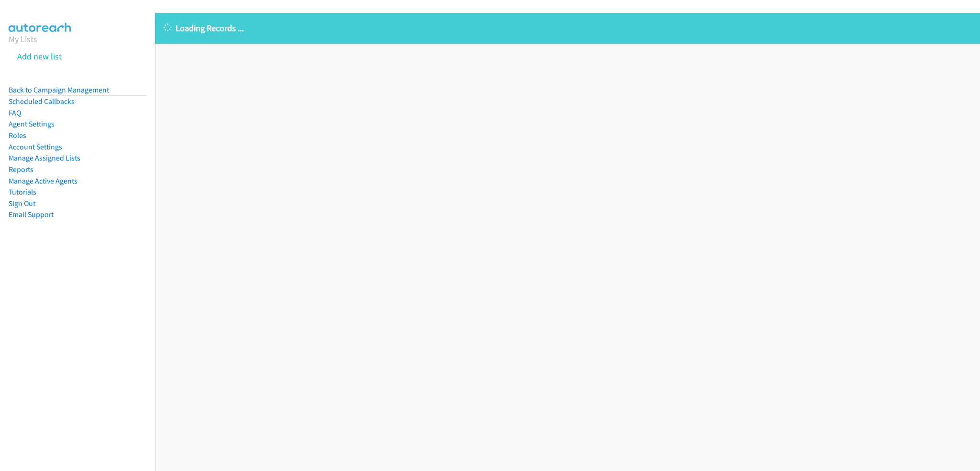 This screenshot has height=471, width=980. What do you see at coordinates (59, 89) in the screenshot?
I see `a: Back to Campaign Management` at bounding box center [59, 89].